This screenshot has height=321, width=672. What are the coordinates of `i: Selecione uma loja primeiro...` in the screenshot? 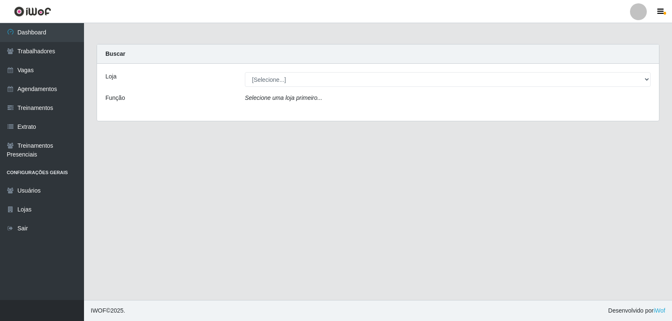 It's located at (283, 98).